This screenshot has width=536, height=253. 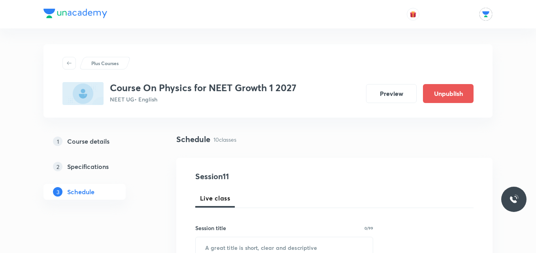 What do you see at coordinates (413, 14) in the screenshot?
I see `img: avatar` at bounding box center [413, 14].